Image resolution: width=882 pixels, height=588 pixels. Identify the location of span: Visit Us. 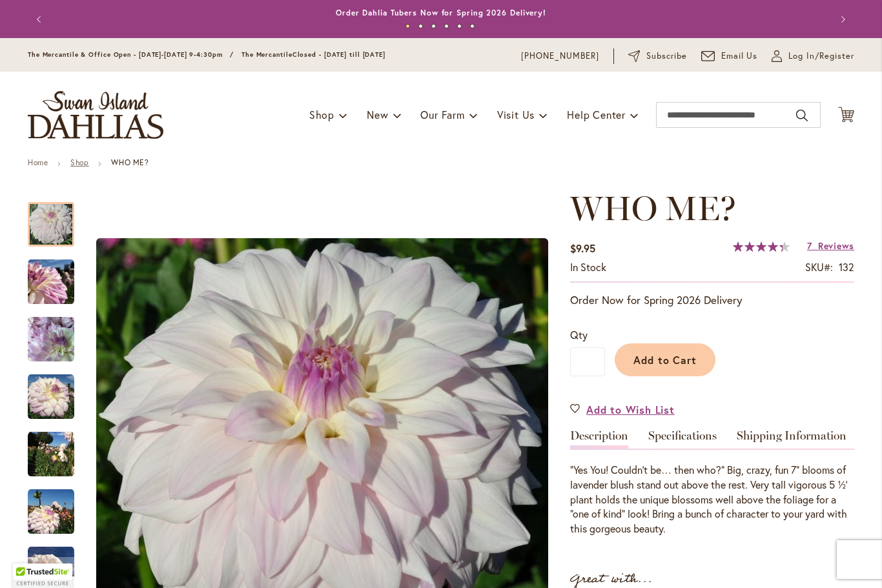
(516, 114).